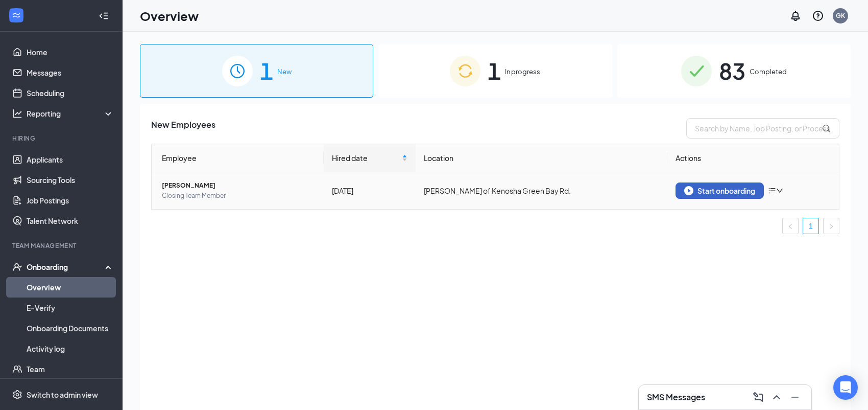 The width and height of the screenshot is (868, 410). I want to click on svg: Notifications, so click(795, 16).